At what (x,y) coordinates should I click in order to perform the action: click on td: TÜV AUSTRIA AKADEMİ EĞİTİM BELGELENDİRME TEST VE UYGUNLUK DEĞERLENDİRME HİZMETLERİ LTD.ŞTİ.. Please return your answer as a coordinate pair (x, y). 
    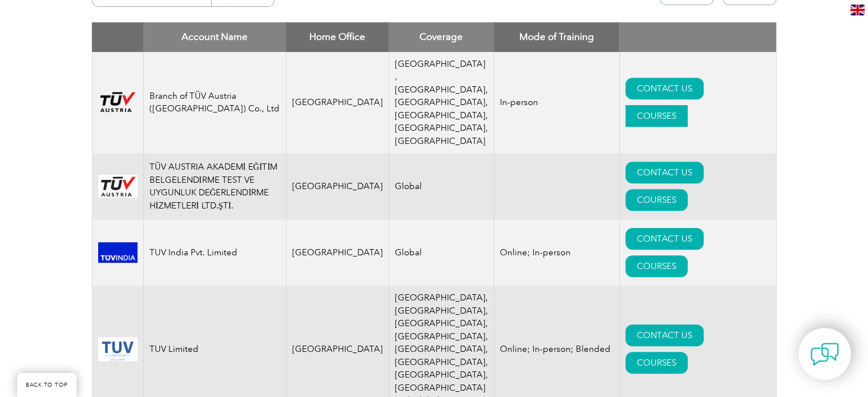
    Looking at the image, I should click on (214, 187).